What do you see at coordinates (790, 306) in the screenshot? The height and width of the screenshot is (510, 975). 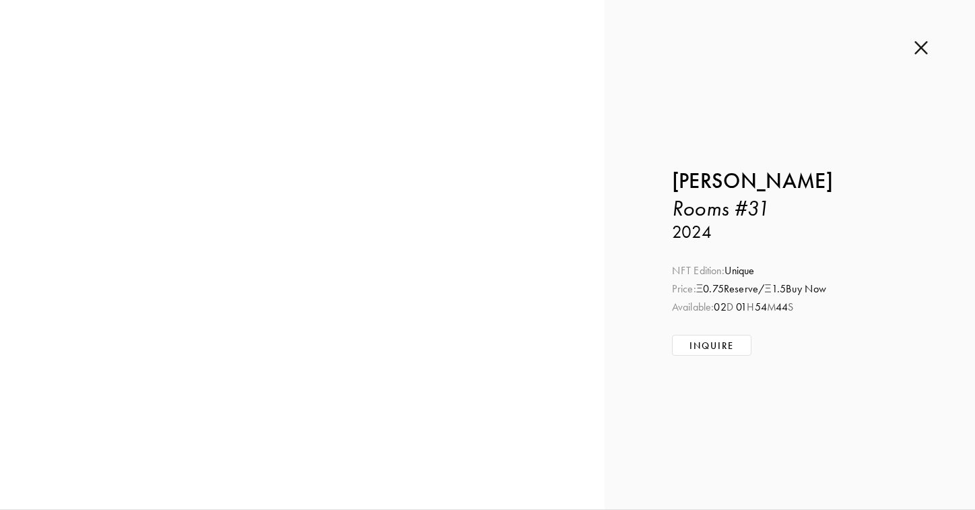 I see `span: S` at bounding box center [790, 306].